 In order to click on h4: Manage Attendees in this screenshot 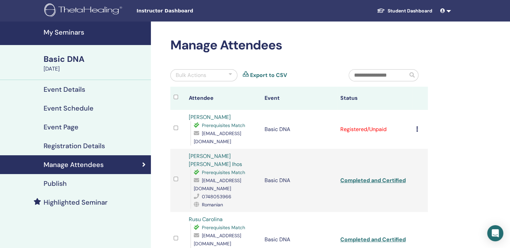, I will do `click(73, 164)`.